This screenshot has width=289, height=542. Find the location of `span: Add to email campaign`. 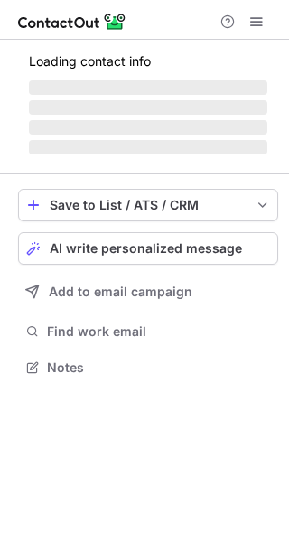

span: Add to email campaign is located at coordinates (120, 292).